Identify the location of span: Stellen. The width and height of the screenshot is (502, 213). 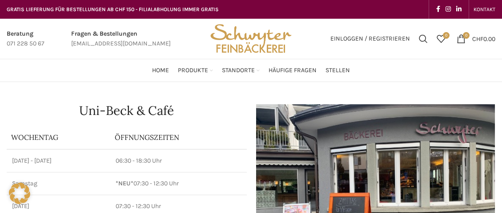
(337, 70).